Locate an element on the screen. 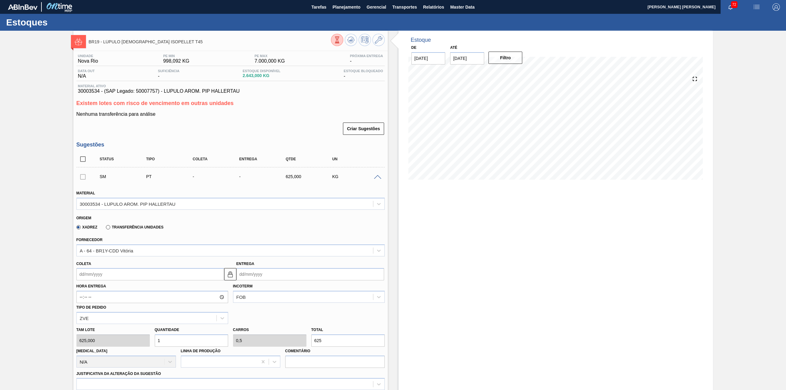  label: De is located at coordinates (414, 48).